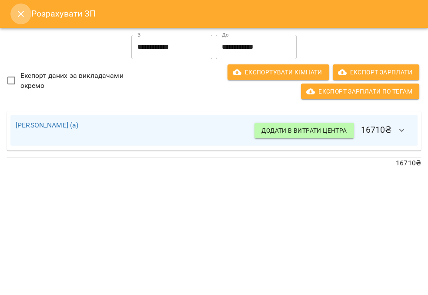 The image size is (428, 295). What do you see at coordinates (376, 72) in the screenshot?
I see `span: Експорт Зарплати` at bounding box center [376, 72].